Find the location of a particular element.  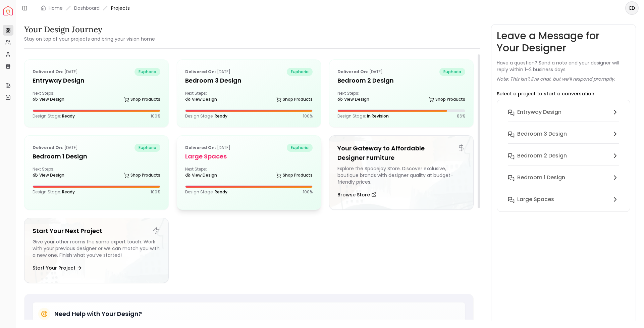

h5: Start Your Next Project is located at coordinates (96, 231).